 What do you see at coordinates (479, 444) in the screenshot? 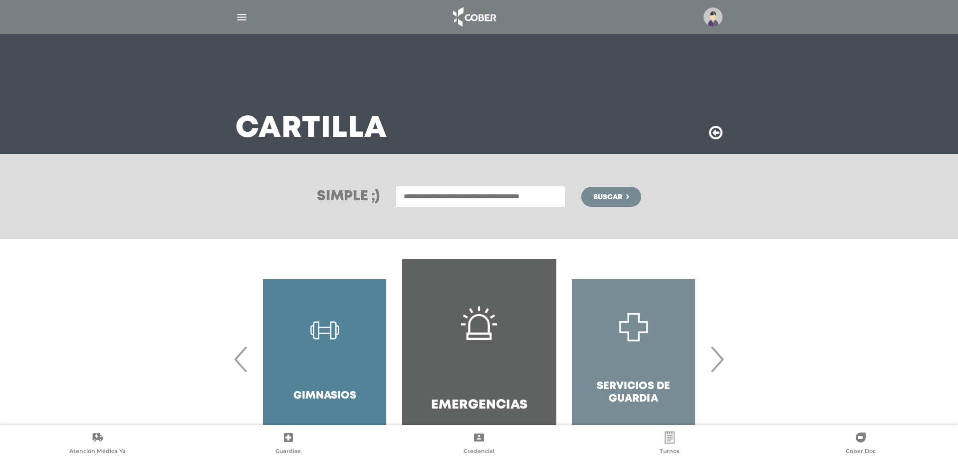
I see `a: Credencial` at bounding box center [479, 444].